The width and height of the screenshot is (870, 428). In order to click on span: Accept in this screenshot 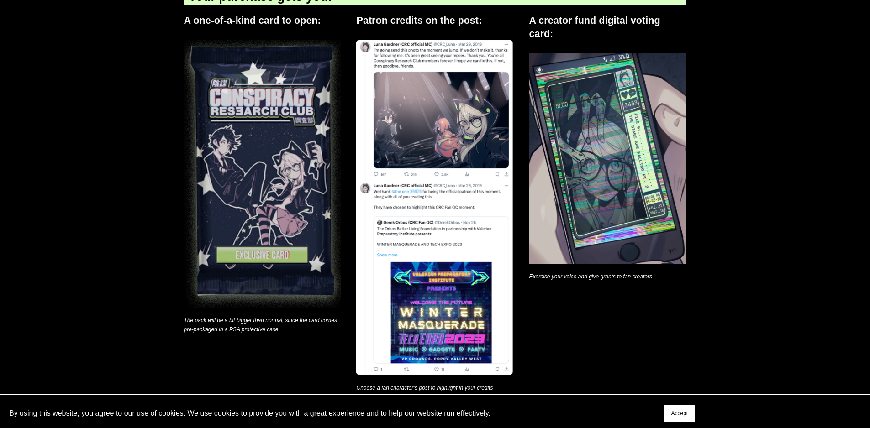, I will do `click(679, 414)`.